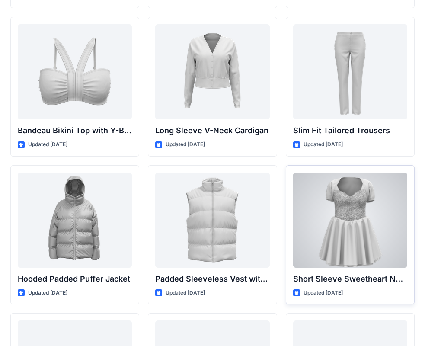 The height and width of the screenshot is (346, 425). Describe the element at coordinates (75, 220) in the screenshot. I see `a: Hooded Padded Puffer Jacket` at that location.